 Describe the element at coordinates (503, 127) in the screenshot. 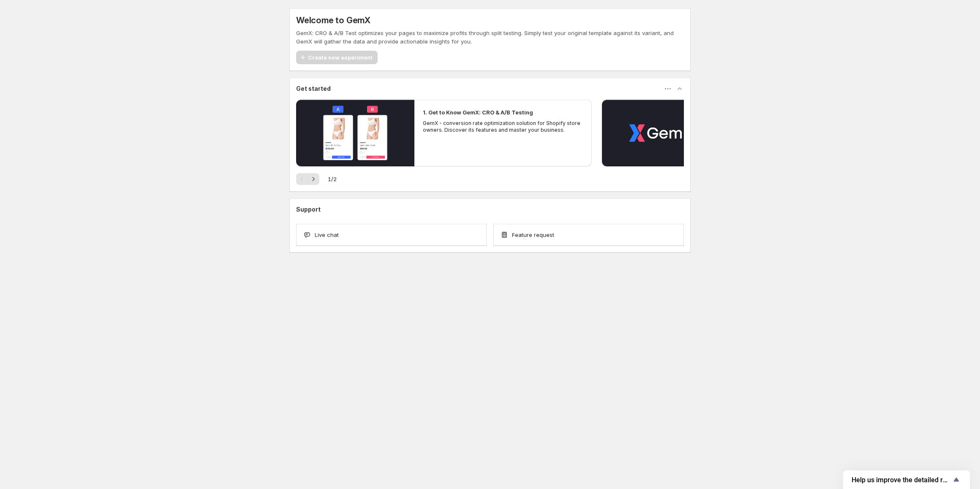

I see `p: GemX - conversion rate optimization solution for Shopify store owners. Discover its features and ...` at that location.